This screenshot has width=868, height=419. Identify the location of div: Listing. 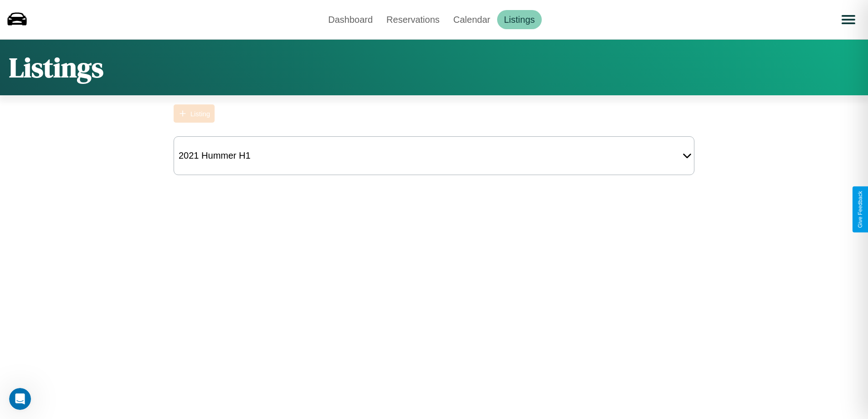
(200, 114).